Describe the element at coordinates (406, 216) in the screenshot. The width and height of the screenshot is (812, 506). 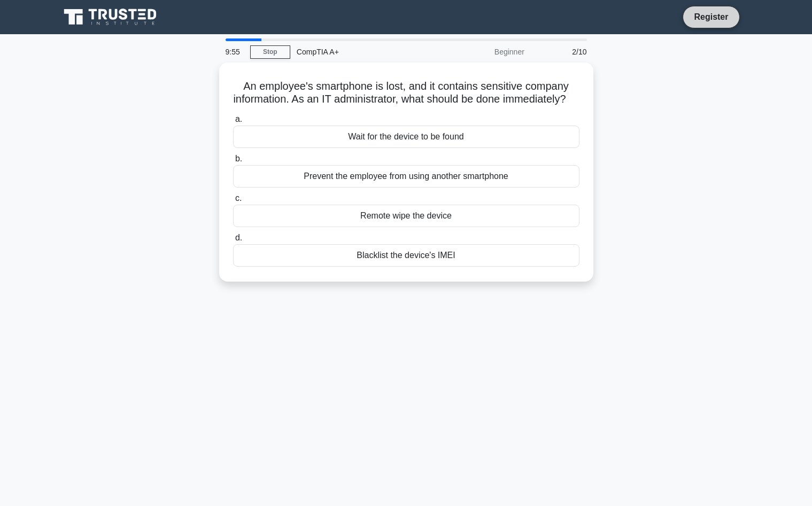
I see `div: Remote wipe the device` at that location.